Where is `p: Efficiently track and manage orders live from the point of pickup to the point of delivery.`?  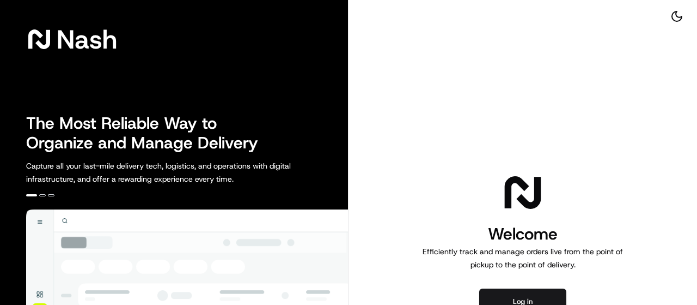 p: Efficiently track and manage orders live from the point of pickup to the point of delivery. is located at coordinates (523, 258).